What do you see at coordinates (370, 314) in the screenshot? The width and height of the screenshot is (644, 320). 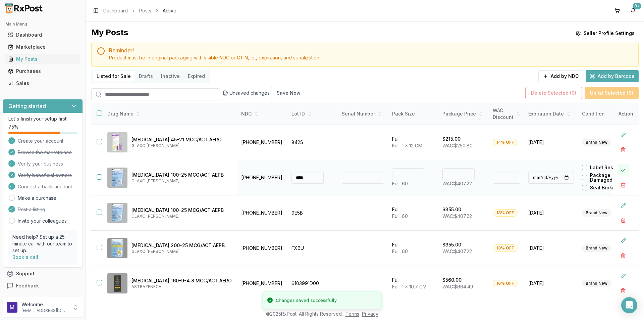 I see `a: Privacy` at bounding box center [370, 314].